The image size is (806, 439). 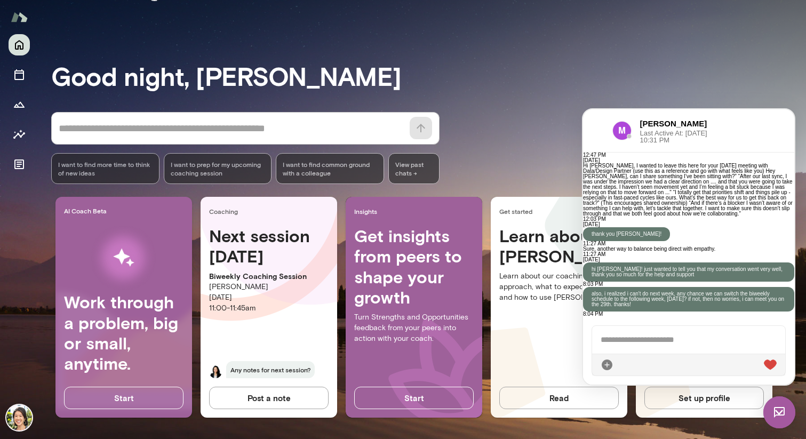 What do you see at coordinates (559, 398) in the screenshot?
I see `button: Read` at bounding box center [559, 398].